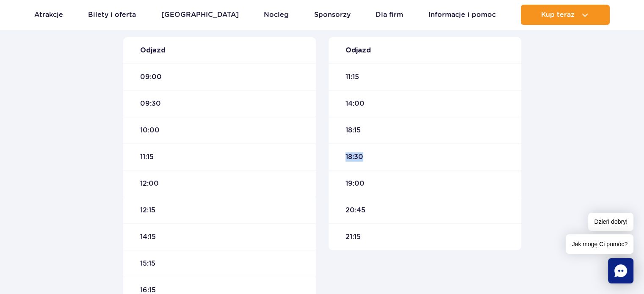  What do you see at coordinates (355, 184) in the screenshot?
I see `span: 19:00` at bounding box center [355, 184].